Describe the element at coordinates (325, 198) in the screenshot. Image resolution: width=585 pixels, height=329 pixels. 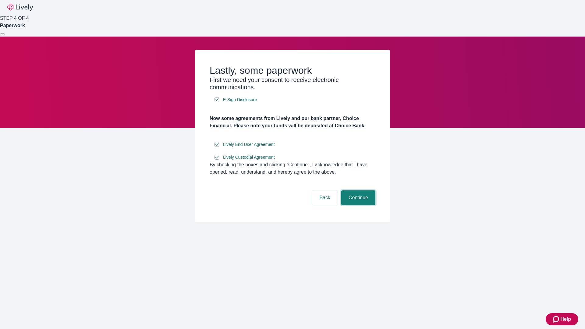
I see `button: Back` at that location.